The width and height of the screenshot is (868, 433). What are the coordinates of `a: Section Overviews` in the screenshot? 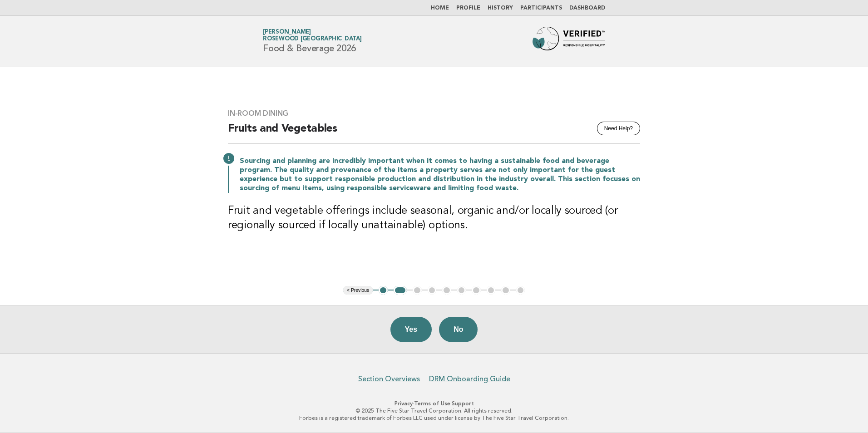 It's located at (389, 379).